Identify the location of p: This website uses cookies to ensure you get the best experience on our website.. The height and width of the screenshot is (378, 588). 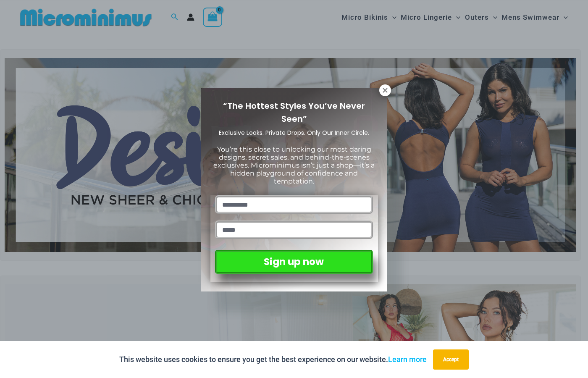
(273, 359).